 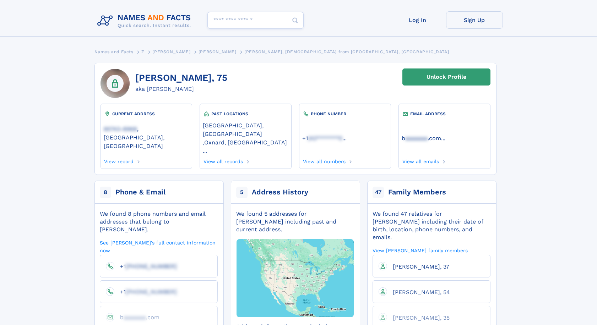 I want to click on div: CURRENT ADDRESS, so click(x=146, y=114).